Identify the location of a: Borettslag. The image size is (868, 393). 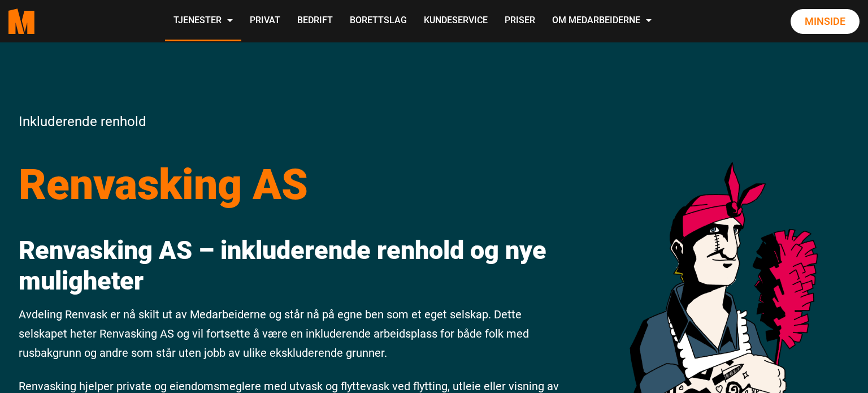
(378, 21).